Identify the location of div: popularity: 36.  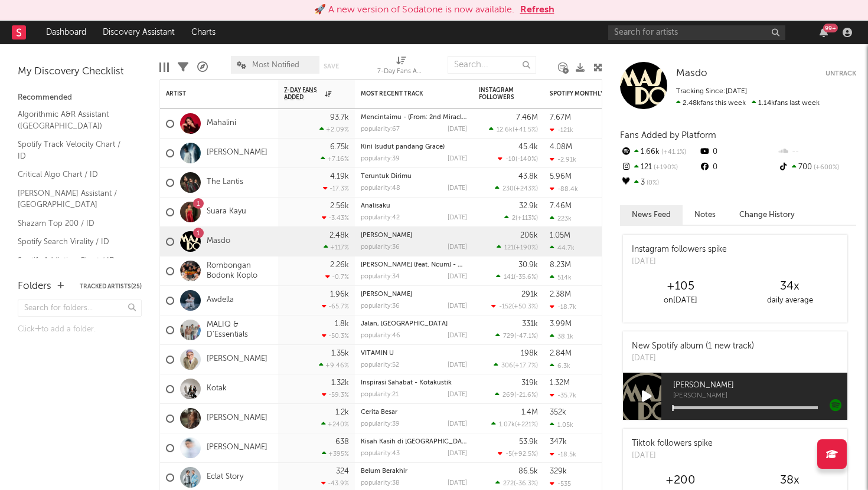
(380, 247).